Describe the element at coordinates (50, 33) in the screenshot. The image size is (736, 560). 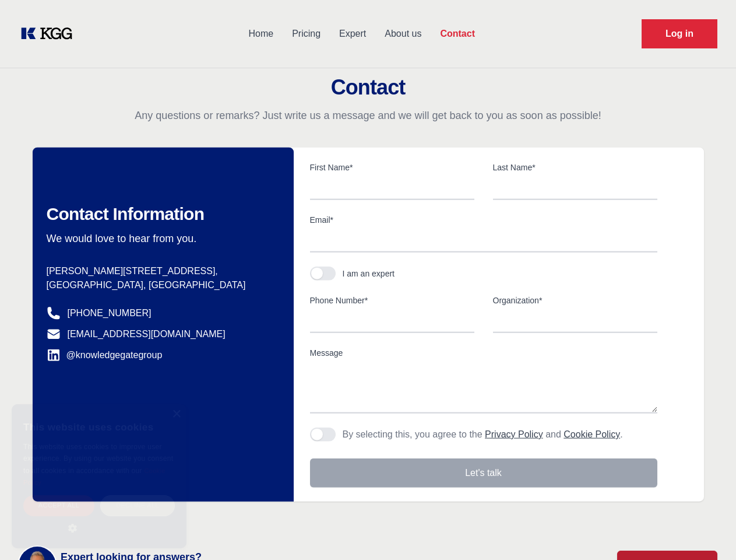
I see `a: KOL Knowledge Platform: Talk to Key External Experts (KEE)` at that location.